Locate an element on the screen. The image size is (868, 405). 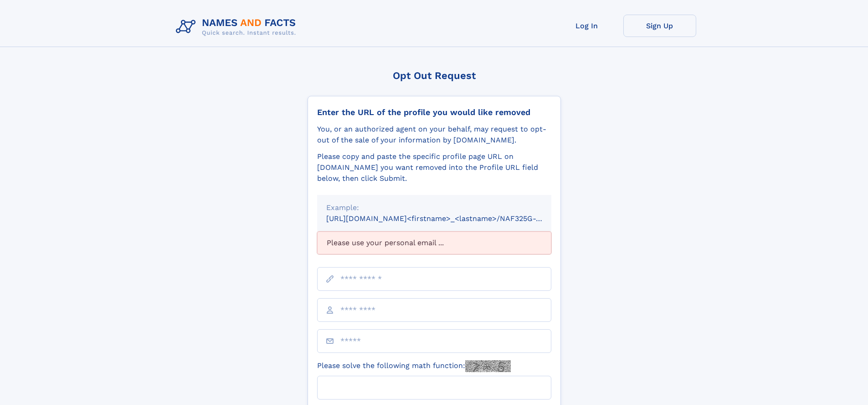
a: Log In is located at coordinates (587, 25).